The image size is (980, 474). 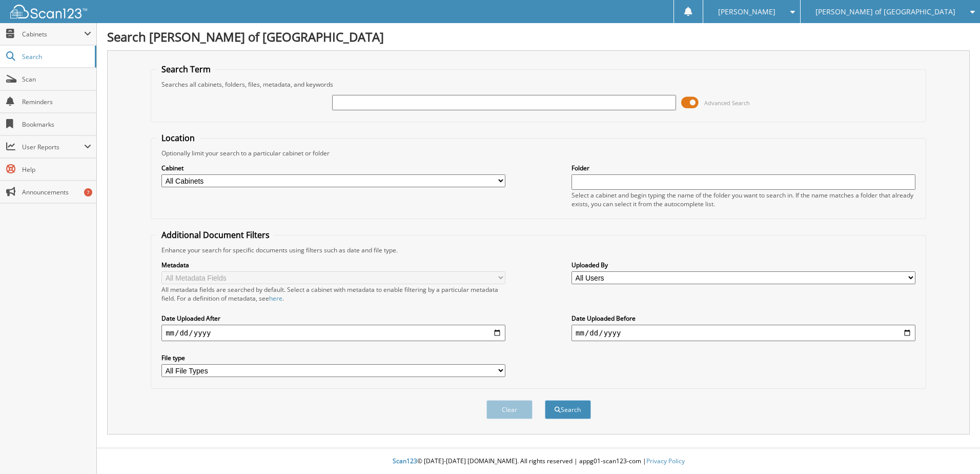 What do you see at coordinates (186, 69) in the screenshot?
I see `legend: Search Term` at bounding box center [186, 69].